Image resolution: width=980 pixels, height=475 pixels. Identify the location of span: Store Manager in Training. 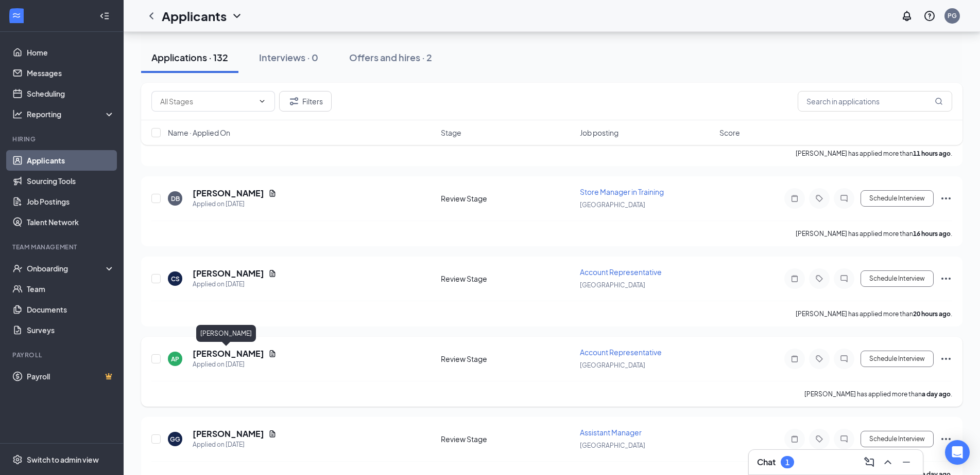
(621, 192).